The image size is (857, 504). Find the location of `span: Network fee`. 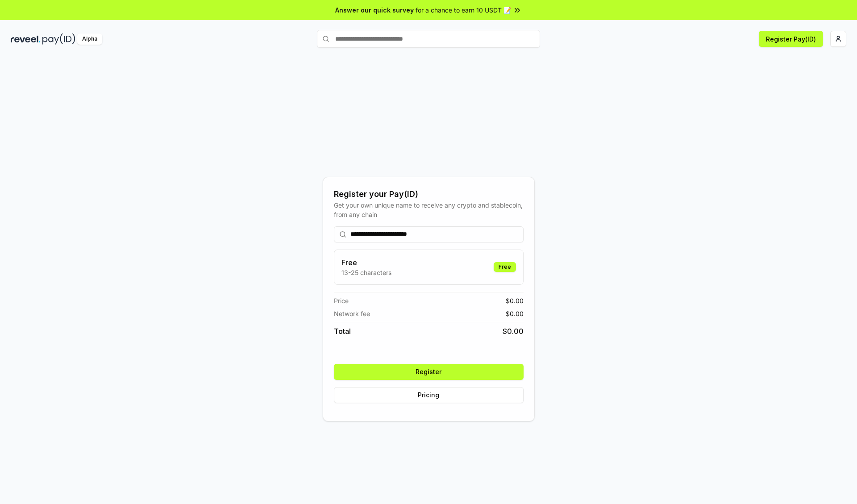

span: Network fee is located at coordinates (352, 314).